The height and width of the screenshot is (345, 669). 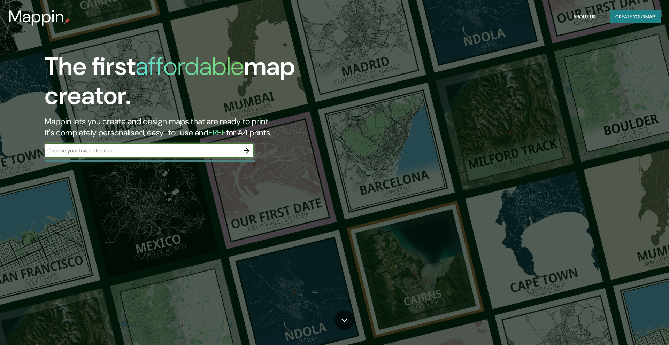 What do you see at coordinates (584, 17) in the screenshot?
I see `button: About Us` at bounding box center [584, 17].